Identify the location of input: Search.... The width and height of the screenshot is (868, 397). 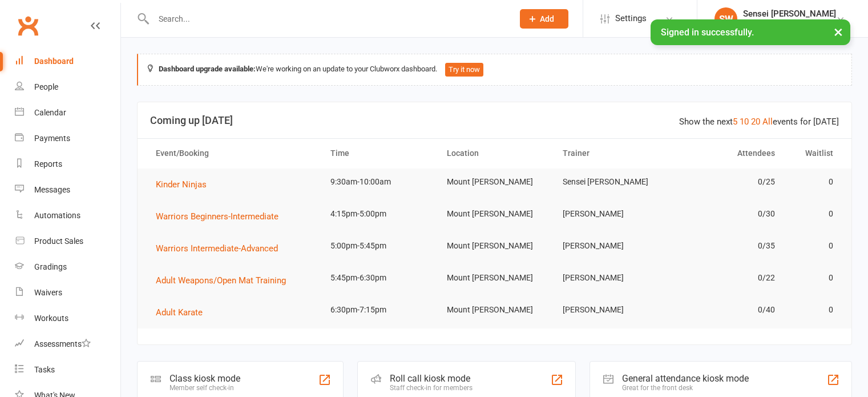
(328, 19).